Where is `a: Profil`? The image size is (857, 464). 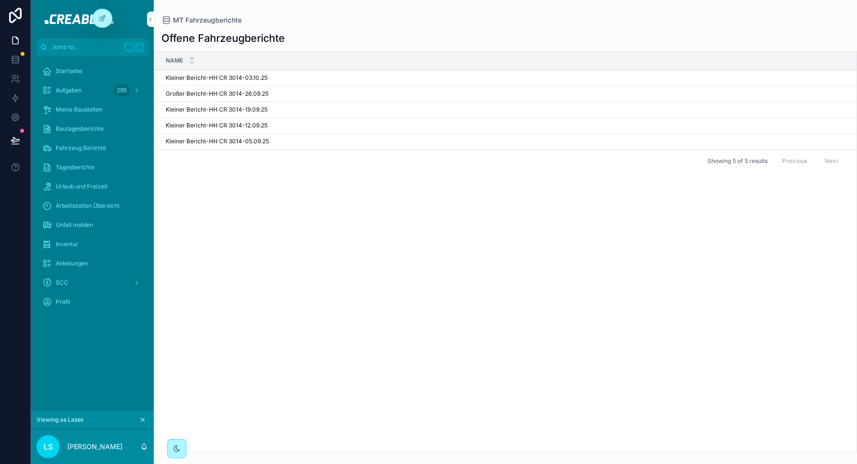
a: Profil is located at coordinates (92, 302).